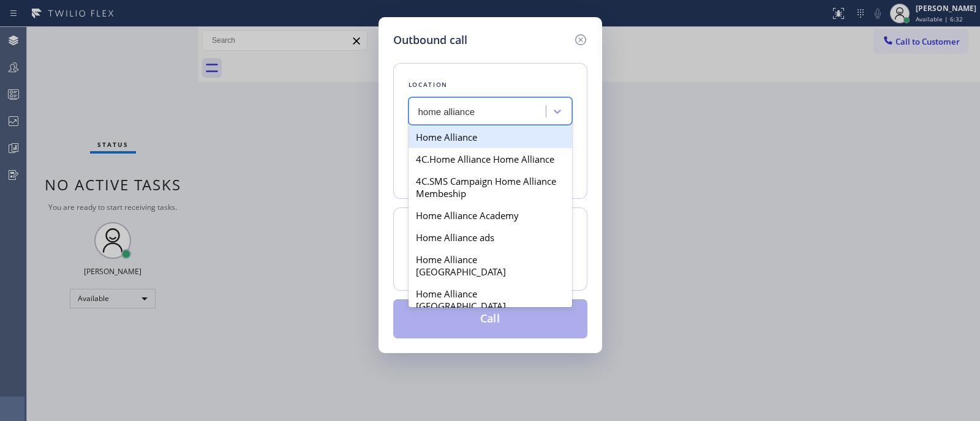 The image size is (980, 421). Describe the element at coordinates (490, 216) in the screenshot. I see `div: Home Alliance Academy` at that location.